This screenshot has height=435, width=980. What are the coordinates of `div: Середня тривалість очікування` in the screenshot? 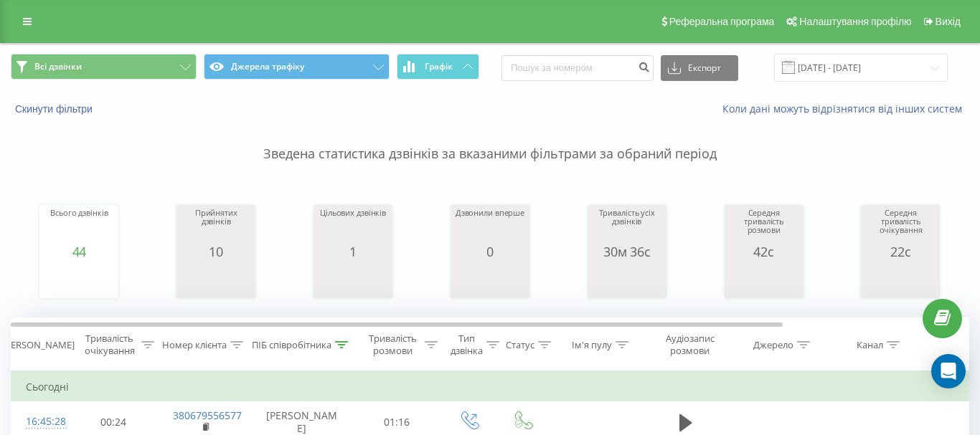 It's located at (901, 227).